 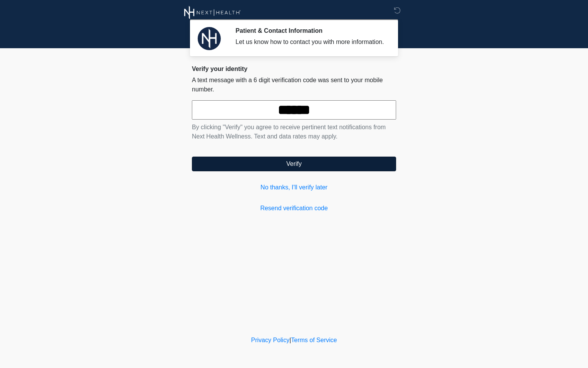 I want to click on a: Resend verification code, so click(x=294, y=208).